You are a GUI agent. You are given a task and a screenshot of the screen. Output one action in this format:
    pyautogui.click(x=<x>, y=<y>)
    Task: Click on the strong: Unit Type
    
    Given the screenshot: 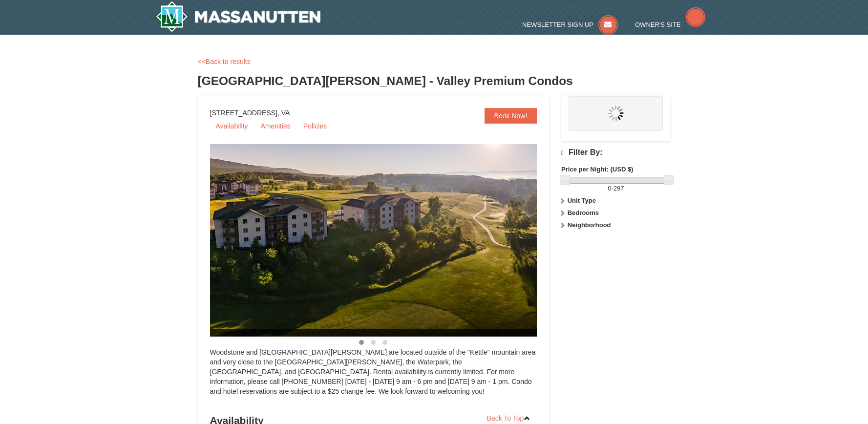 What is the action you would take?
    pyautogui.click(x=582, y=200)
    